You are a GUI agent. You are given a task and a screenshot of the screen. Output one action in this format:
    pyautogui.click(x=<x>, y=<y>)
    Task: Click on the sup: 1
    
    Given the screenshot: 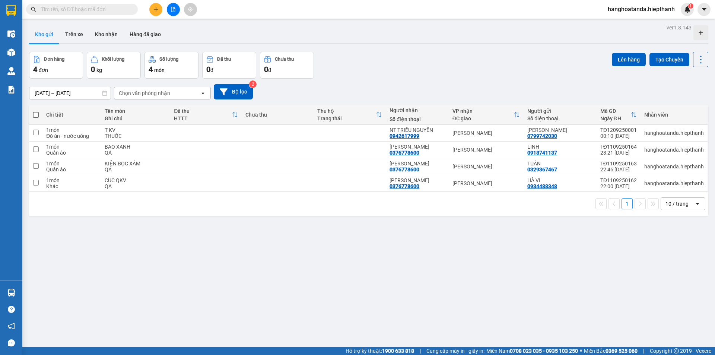 What is the action you would take?
    pyautogui.click(x=691, y=6)
    